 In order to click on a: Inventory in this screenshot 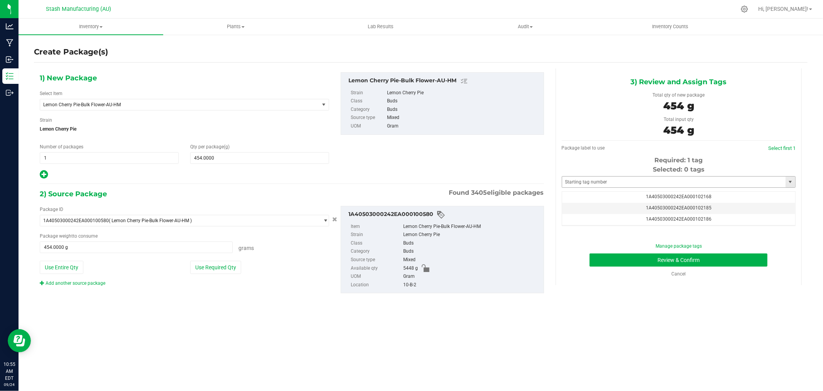, I will do `click(91, 27)`.